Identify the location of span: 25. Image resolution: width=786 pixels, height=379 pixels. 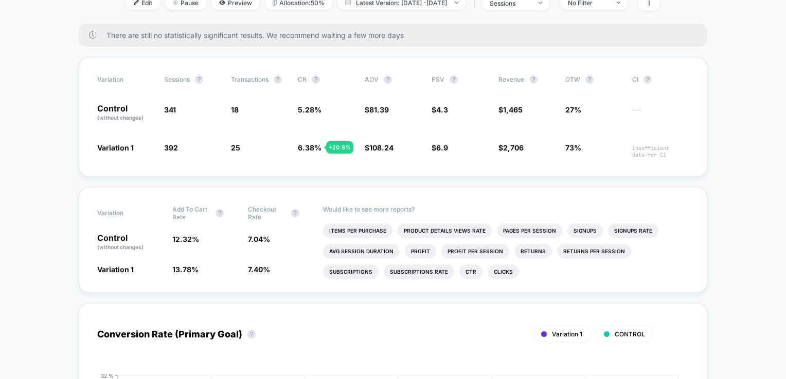
(235, 148).